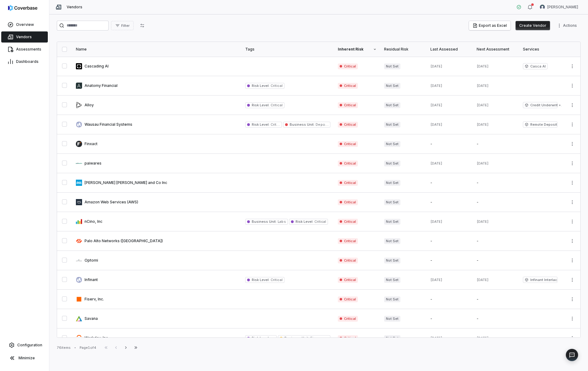 The height and width of the screenshot is (371, 588). What do you see at coordinates (23, 8) in the screenshot?
I see `img: logo-D7KZi-bG.svg` at bounding box center [23, 8].